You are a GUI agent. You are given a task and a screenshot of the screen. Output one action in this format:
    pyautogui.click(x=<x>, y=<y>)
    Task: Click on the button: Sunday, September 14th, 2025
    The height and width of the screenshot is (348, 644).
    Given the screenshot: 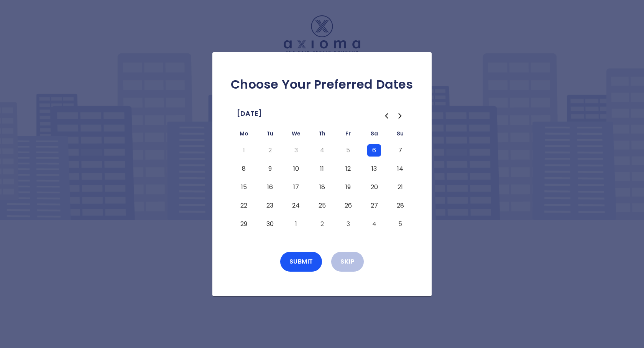 What is the action you would take?
    pyautogui.click(x=400, y=169)
    